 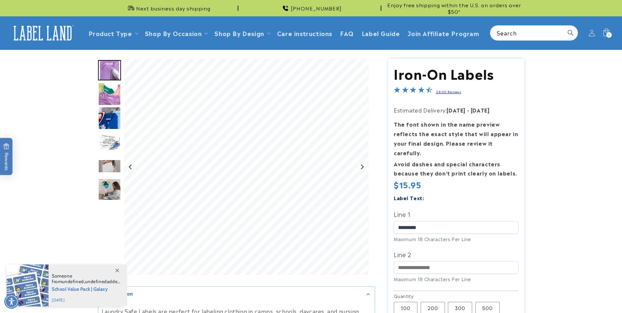 What do you see at coordinates (304, 33) in the screenshot?
I see `a: Care instructions` at bounding box center [304, 33].